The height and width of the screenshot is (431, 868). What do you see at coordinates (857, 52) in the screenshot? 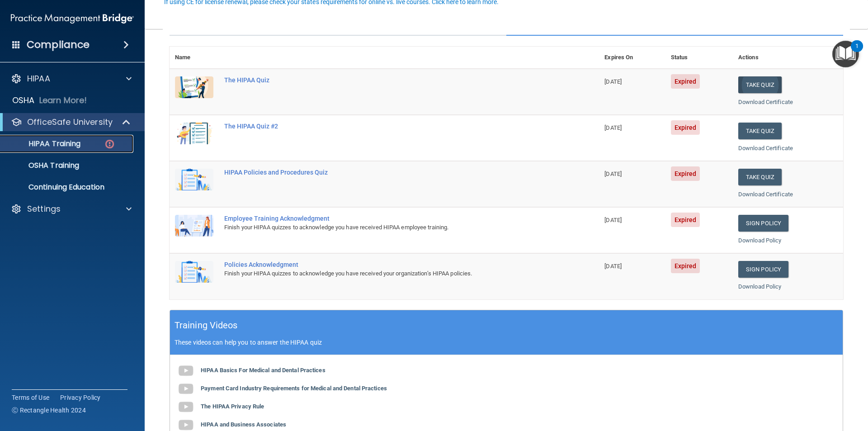
I see `div: 1` at bounding box center [857, 52].